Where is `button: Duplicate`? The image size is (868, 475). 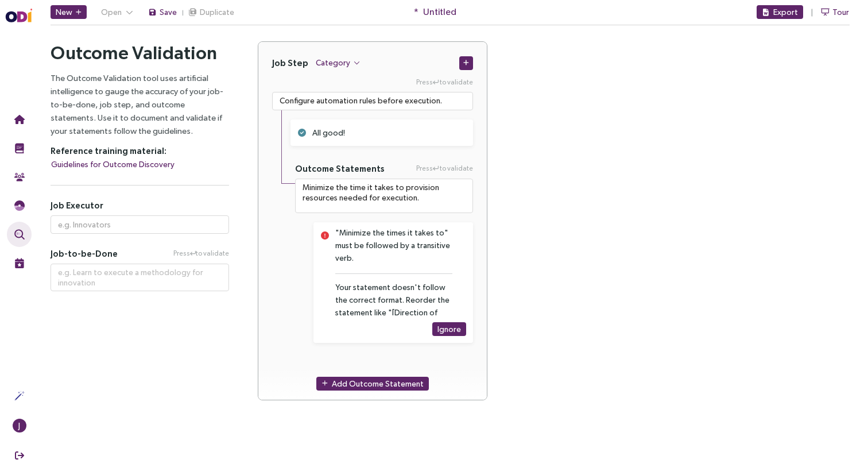
button: Duplicate is located at coordinates (211, 12).